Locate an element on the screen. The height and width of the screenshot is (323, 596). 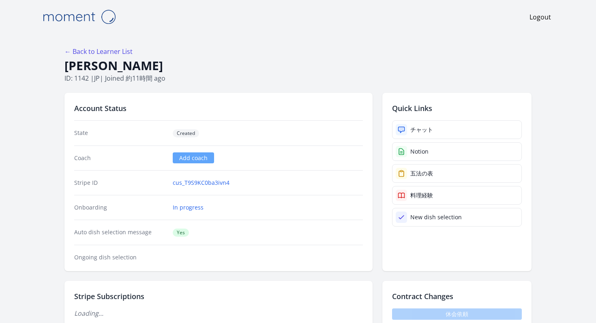
span: jp is located at coordinates (97, 78).